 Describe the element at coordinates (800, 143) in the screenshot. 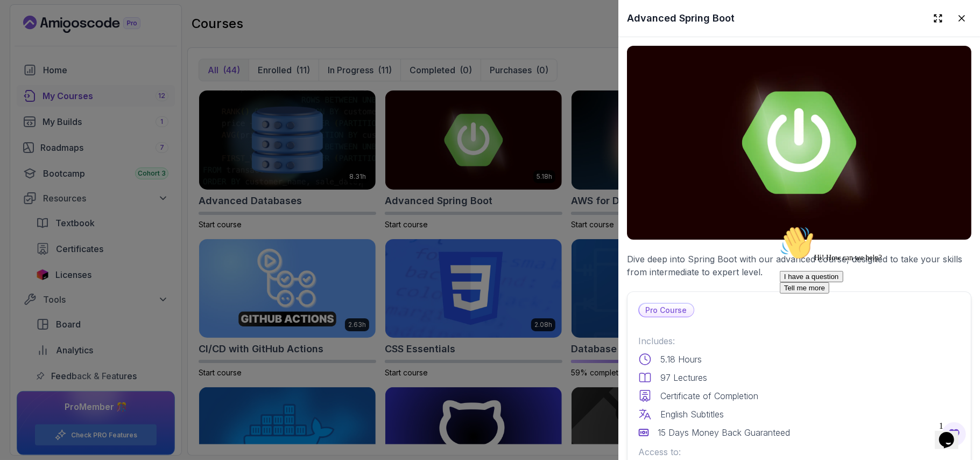

I see `img: advanced-spring-boot_thumbnail` at that location.